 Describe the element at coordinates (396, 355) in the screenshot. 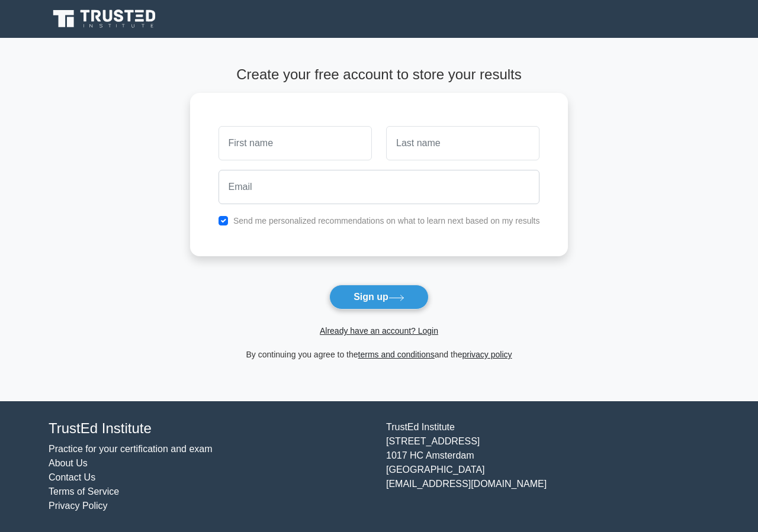

I see `a: terms and conditions` at that location.